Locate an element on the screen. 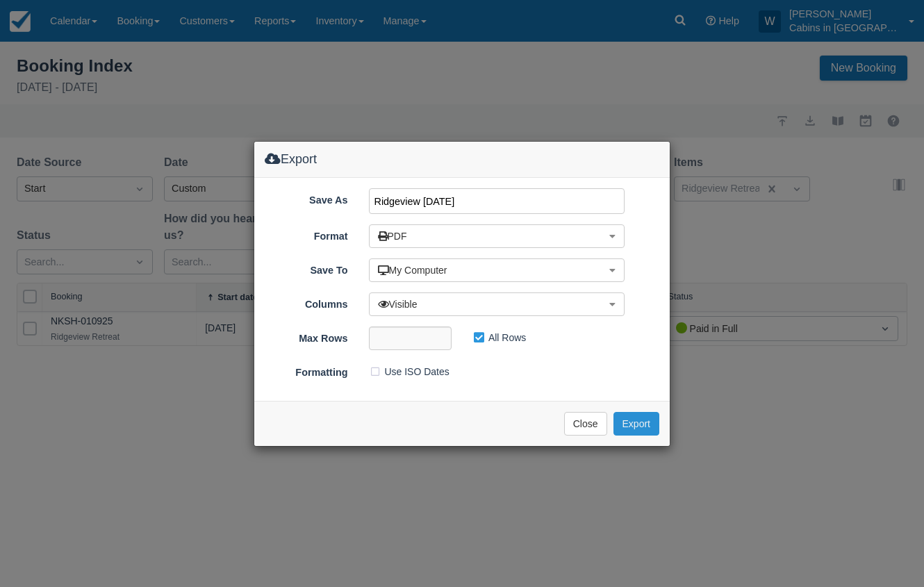 The image size is (924, 587). label: Use ISO Dates is located at coordinates (414, 372).